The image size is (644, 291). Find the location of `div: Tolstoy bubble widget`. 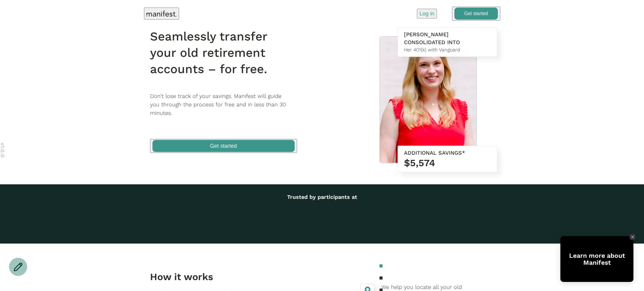

div: Tolstoy bubble widget is located at coordinates (597, 258).